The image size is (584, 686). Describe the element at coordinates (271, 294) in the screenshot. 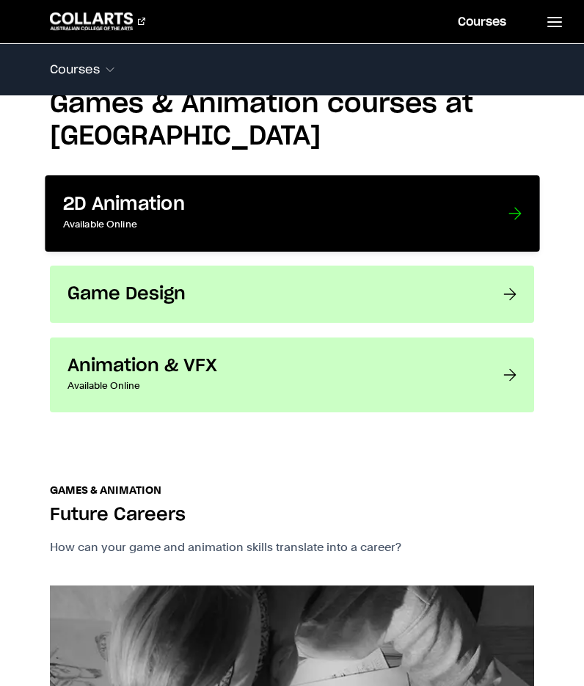

I see `h3: Game Design` at that location.